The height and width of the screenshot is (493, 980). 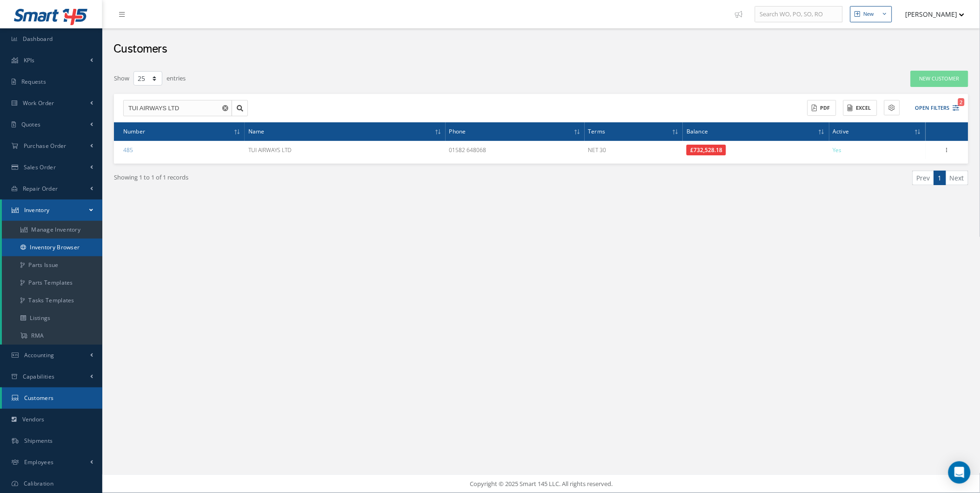 What do you see at coordinates (39, 462) in the screenshot?
I see `span: Employees` at bounding box center [39, 462].